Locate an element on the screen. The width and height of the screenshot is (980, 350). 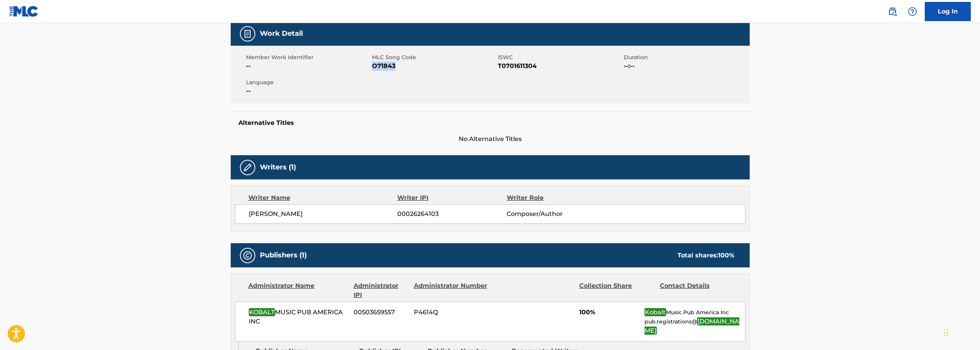
p: pub.registrations@ is located at coordinates (694, 326).